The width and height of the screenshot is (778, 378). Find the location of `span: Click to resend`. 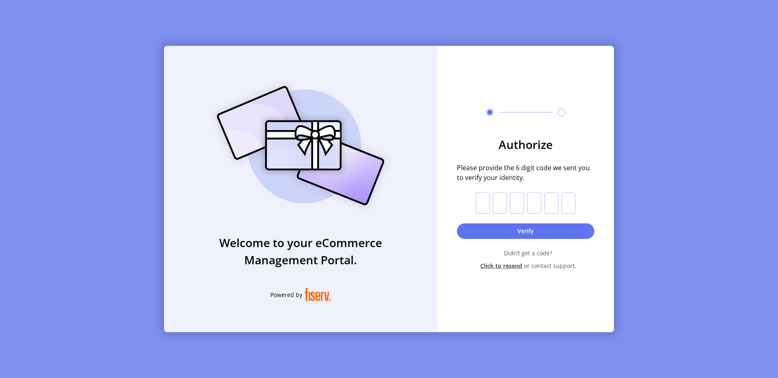

span: Click to resend is located at coordinates (501, 265).